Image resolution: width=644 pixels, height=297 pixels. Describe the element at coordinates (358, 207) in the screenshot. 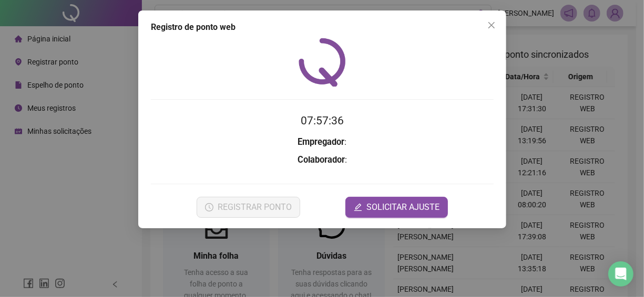

I see `span: edit` at that location.